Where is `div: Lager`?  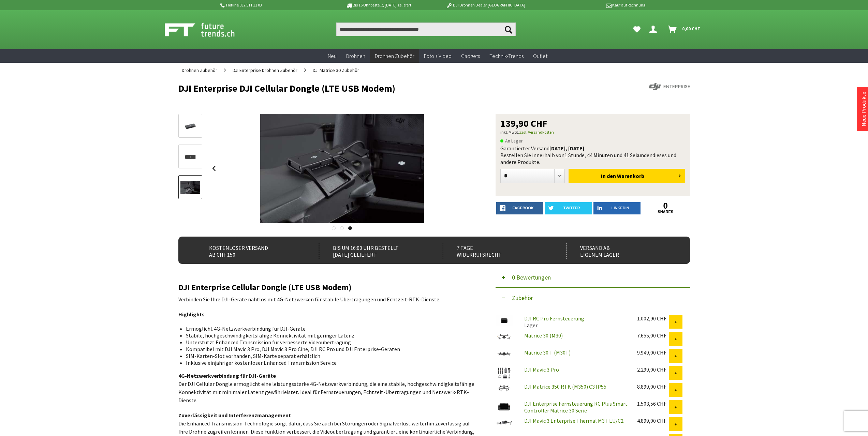 div: Lager is located at coordinates (575, 322).